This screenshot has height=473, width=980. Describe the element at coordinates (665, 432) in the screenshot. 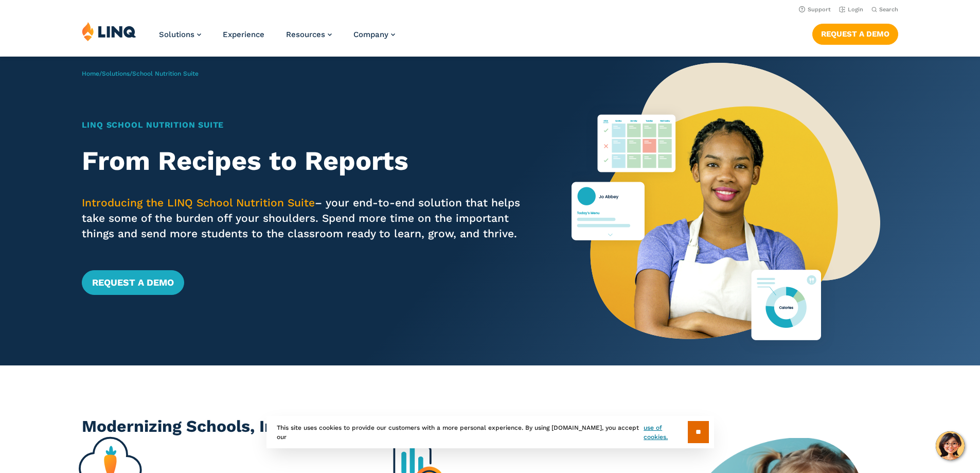

I see `a: use of cookies.` at that location.